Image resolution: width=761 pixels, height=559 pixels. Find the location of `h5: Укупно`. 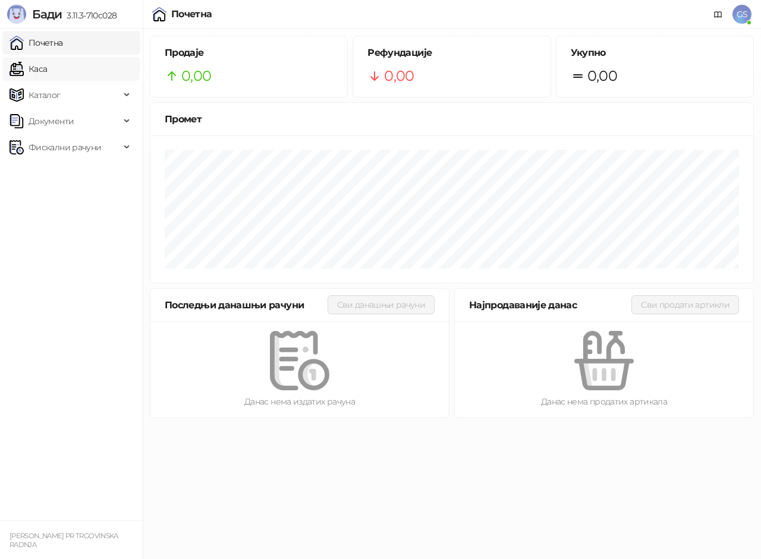

h5: Укупно is located at coordinates (654, 53).